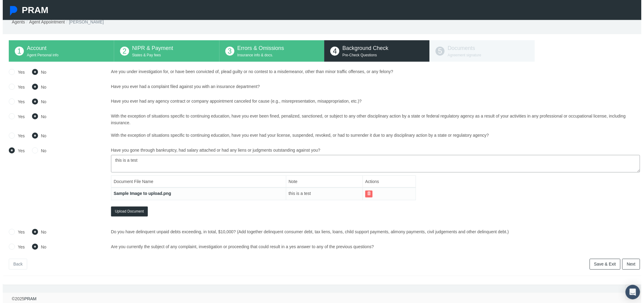  Describe the element at coordinates (171, 55) in the screenshot. I see `p: States & Pay fees` at that location.